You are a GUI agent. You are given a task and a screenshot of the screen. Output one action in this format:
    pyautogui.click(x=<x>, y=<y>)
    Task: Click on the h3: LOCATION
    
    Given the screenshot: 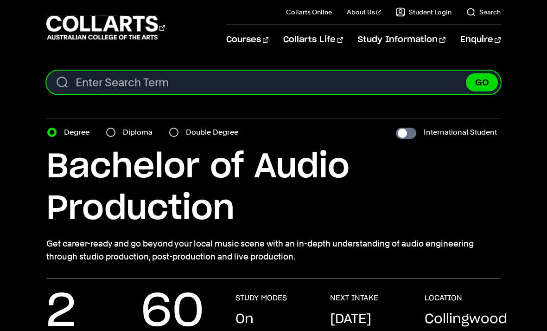 What is the action you would take?
    pyautogui.click(x=443, y=298)
    